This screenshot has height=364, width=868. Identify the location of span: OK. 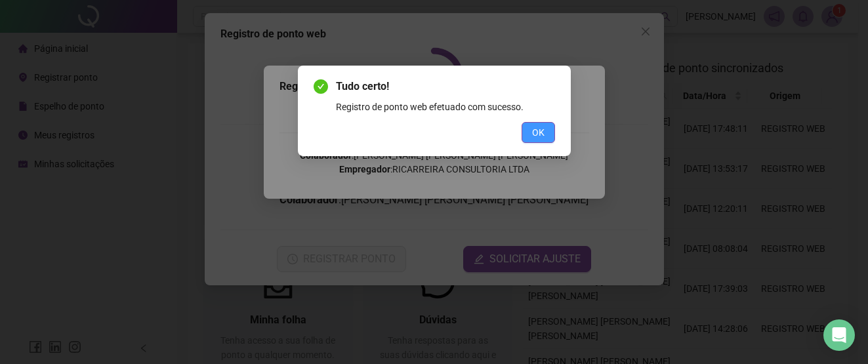
(538, 132).